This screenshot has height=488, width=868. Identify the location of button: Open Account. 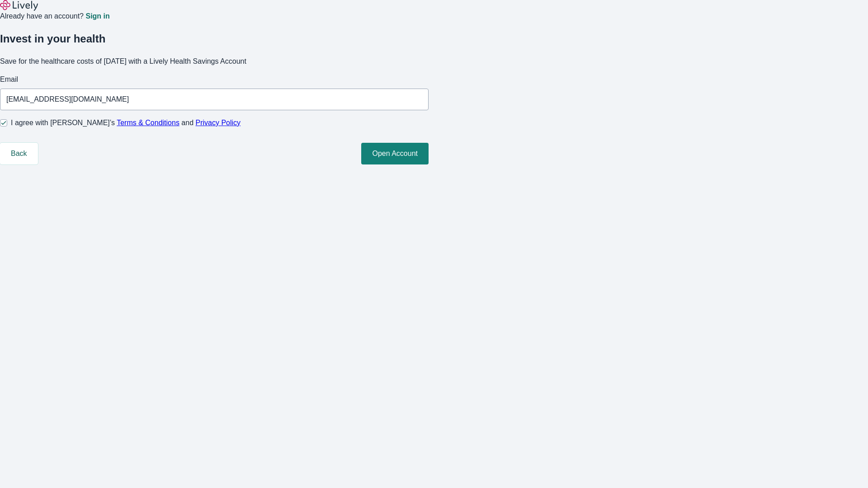
(395, 153).